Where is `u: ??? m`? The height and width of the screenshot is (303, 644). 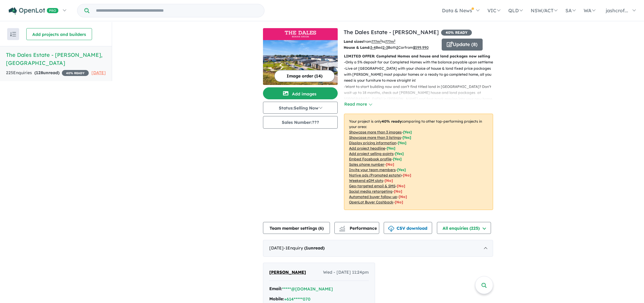 u: ??? m is located at coordinates (376, 41).